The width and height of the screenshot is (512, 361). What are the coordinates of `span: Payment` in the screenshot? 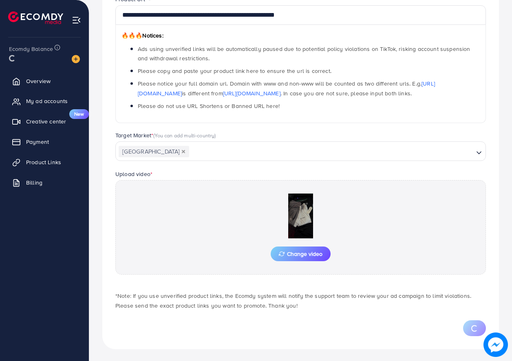 It's located at (38, 142).